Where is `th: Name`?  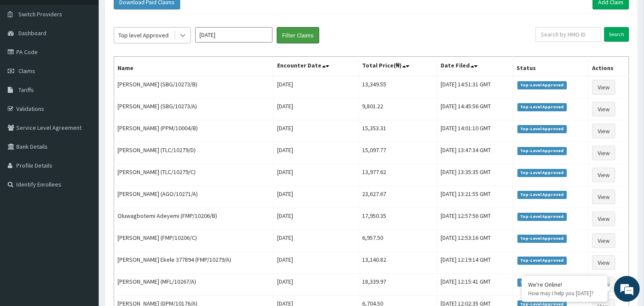
th: Name is located at coordinates (194, 67).